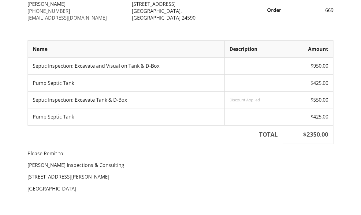  What do you see at coordinates (254, 49) in the screenshot?
I see `th: Description` at bounding box center [254, 49].